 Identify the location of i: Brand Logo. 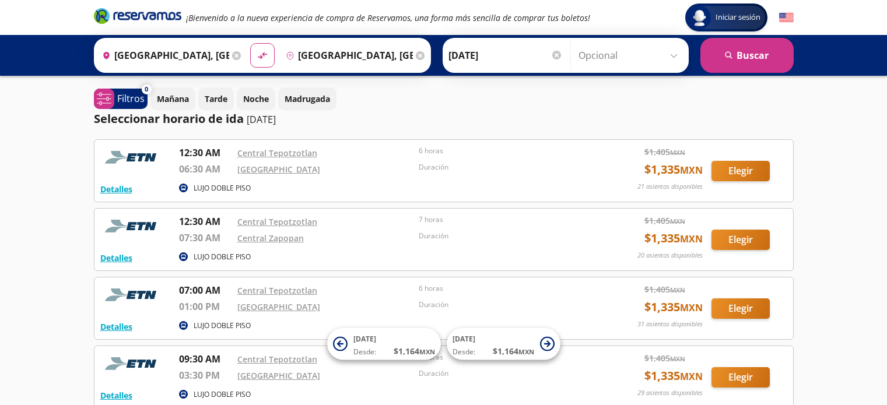
(138, 16).